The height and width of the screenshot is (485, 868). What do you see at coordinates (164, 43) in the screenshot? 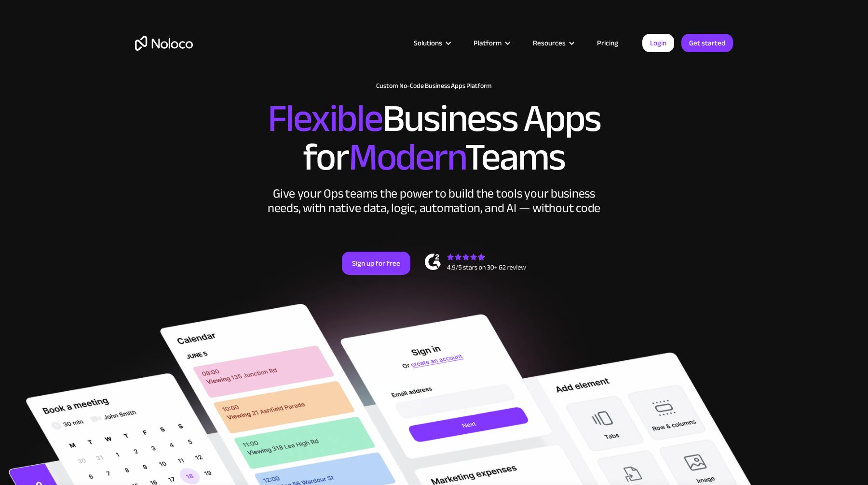
I see `a: home` at bounding box center [164, 43].